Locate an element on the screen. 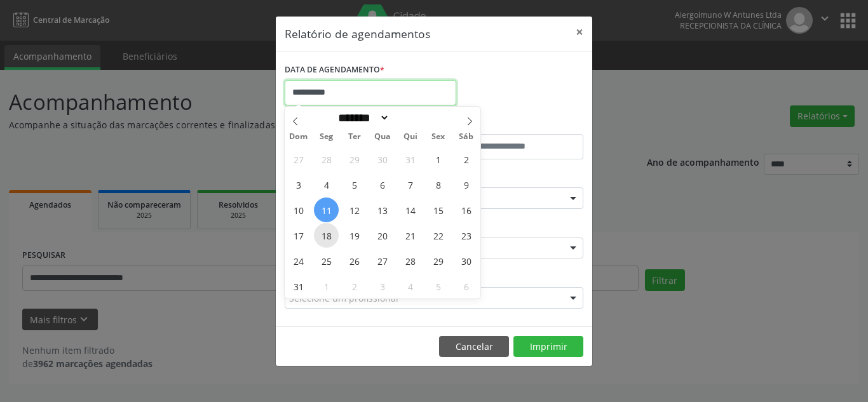 This screenshot has height=402, width=868. span: Agosto 26, 2025 is located at coordinates (354, 260).